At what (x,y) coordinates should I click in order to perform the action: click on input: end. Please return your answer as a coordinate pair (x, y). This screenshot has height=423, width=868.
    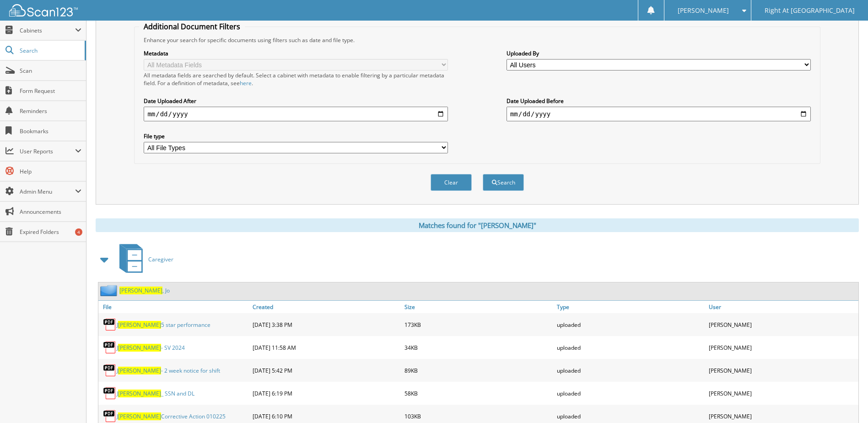
    Looking at the image, I should click on (658, 114).